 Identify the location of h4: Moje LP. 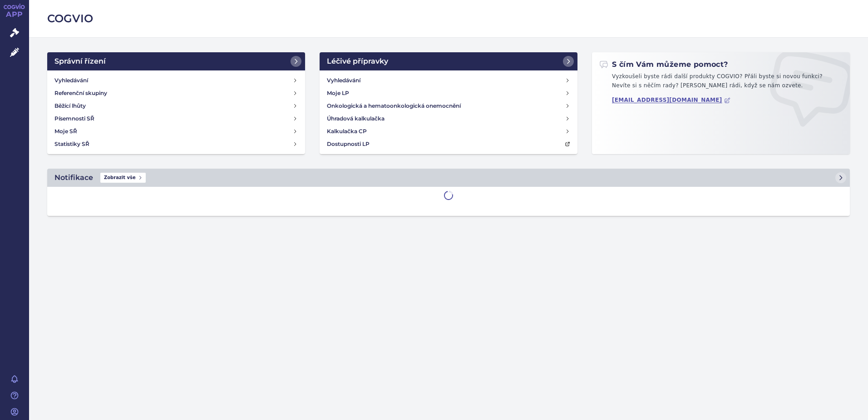
(338, 93).